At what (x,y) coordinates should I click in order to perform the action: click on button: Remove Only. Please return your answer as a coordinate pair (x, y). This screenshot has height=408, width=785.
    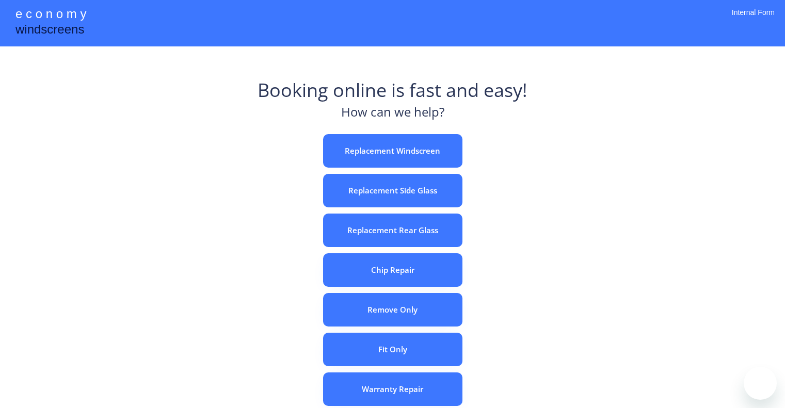
    Looking at the image, I should click on (393, 310).